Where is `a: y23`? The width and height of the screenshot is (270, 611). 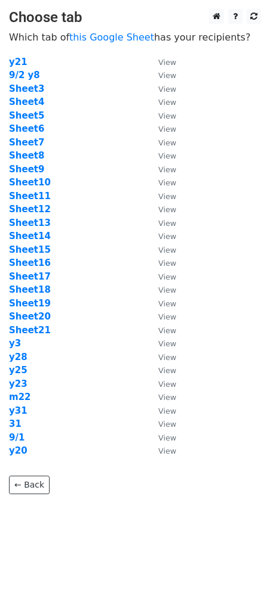 a: y23 is located at coordinates (18, 384).